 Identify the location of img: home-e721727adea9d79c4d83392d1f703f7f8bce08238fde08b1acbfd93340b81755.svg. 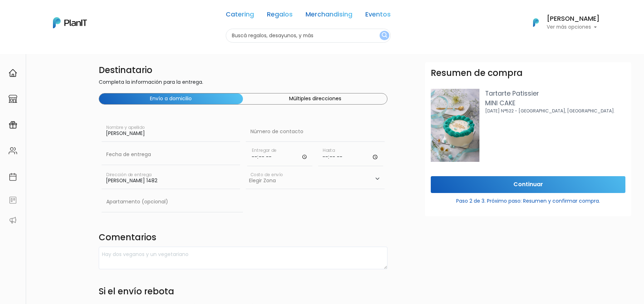
(13, 73).